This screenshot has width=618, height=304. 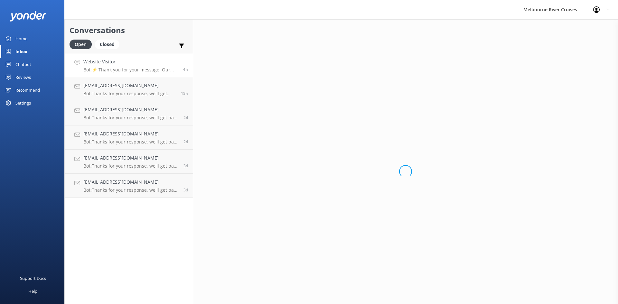 I want to click on a: Closed, so click(x=109, y=44).